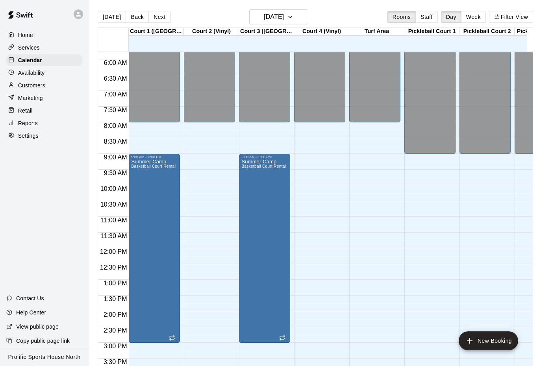 This screenshot has width=539, height=366. Describe the element at coordinates (28, 123) in the screenshot. I see `p: Reports` at that location.